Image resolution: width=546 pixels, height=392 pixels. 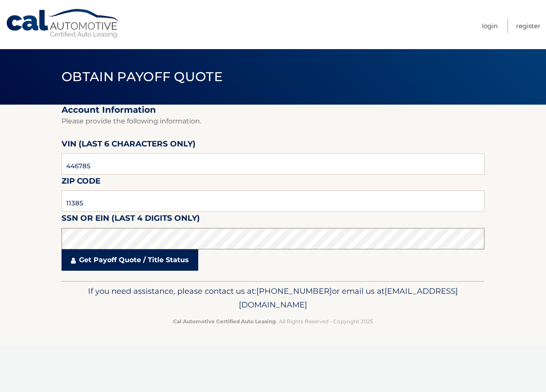 What do you see at coordinates (273, 321) in the screenshot?
I see `p: - All Rights Reserved - Copyright 2025` at bounding box center [273, 321].